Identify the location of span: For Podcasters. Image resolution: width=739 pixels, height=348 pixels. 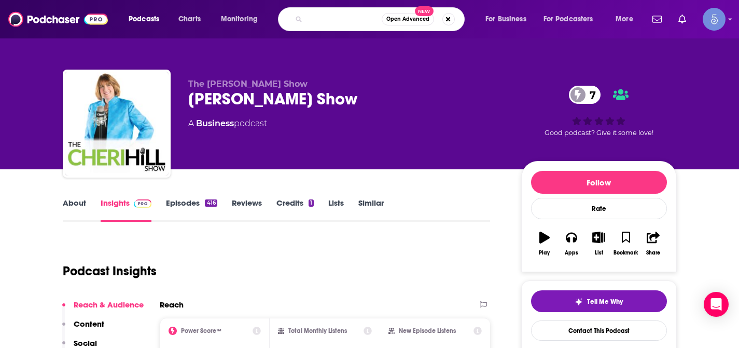
(569, 19).